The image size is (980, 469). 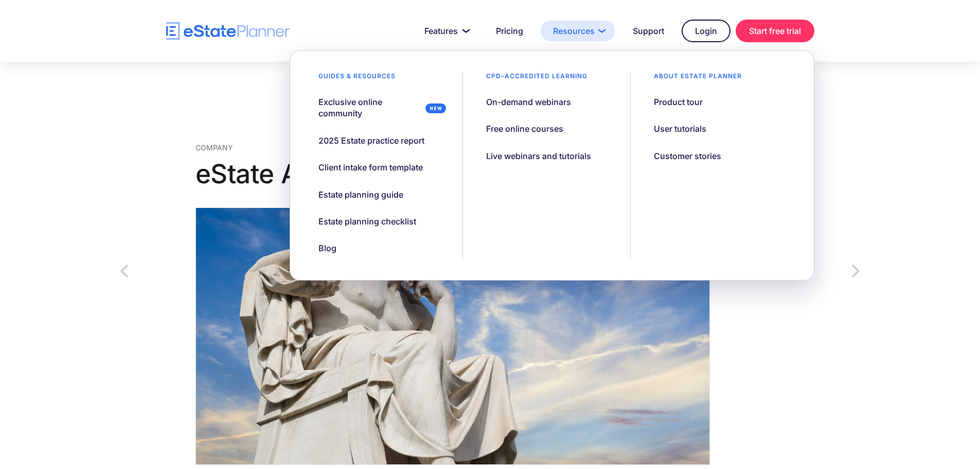 I want to click on a: User tutorials, so click(x=680, y=129).